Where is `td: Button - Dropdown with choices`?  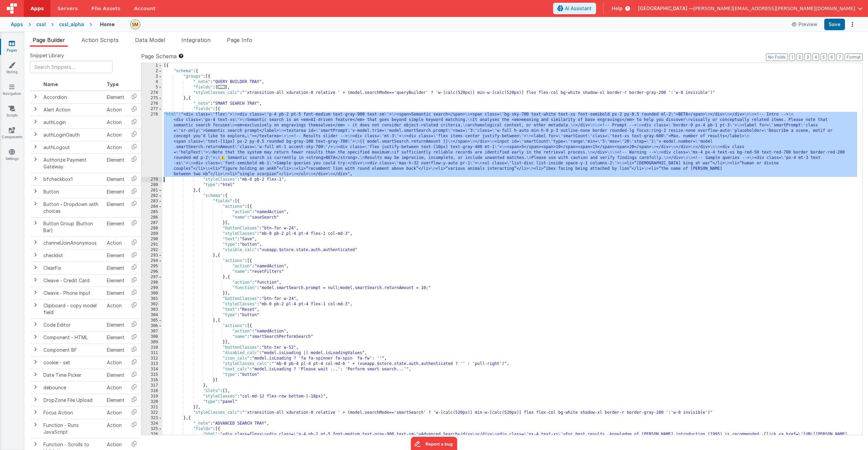
td: Button - Dropdown with choices is located at coordinates (72, 207).